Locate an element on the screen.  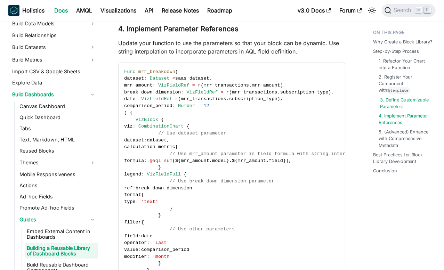
span: modifier is located at coordinates (135, 257).